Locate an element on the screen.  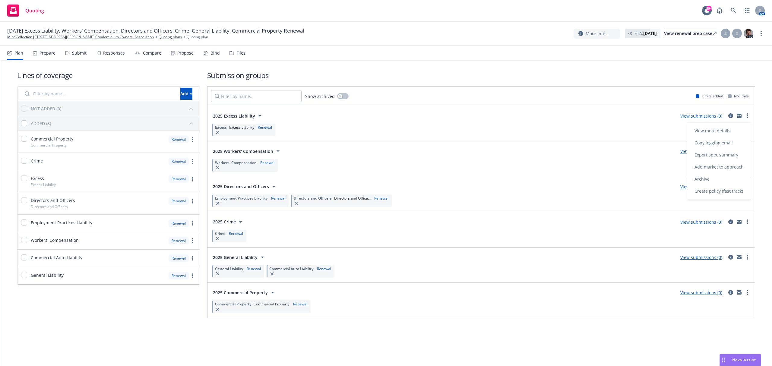
div: Limits added is located at coordinates (709, 96).